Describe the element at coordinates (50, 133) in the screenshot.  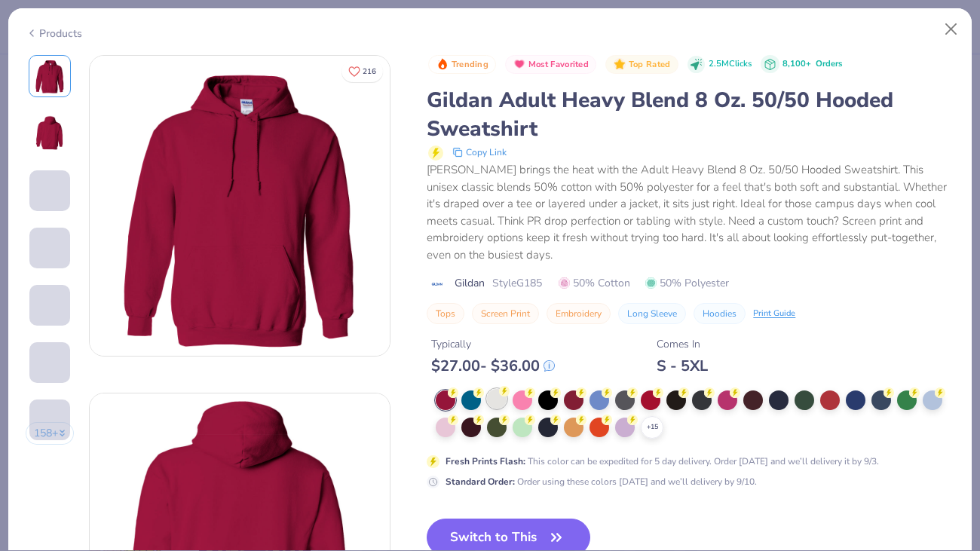
I see `img: Back` at that location.